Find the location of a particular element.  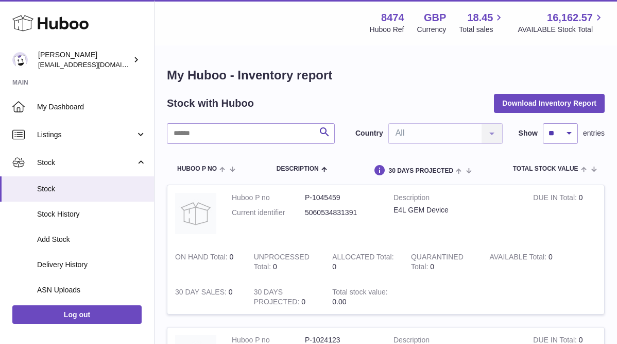

span: Listings is located at coordinates (86, 134).